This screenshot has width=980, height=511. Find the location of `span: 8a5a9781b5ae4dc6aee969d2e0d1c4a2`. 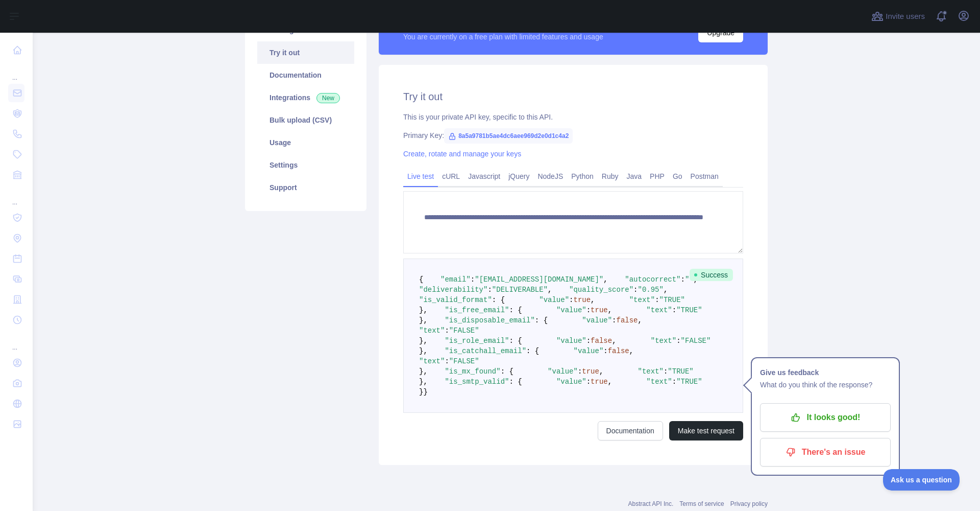

span: 8a5a9781b5ae4dc6aee969d2e0d1c4a2 is located at coordinates (509, 136).